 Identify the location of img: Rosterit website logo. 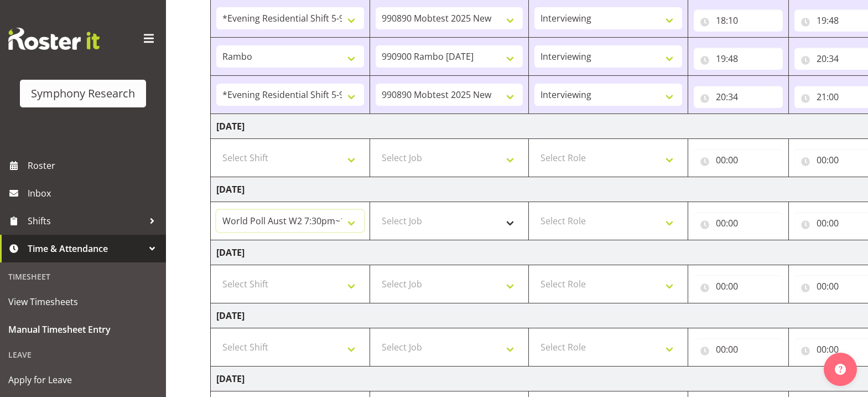
(54, 39).